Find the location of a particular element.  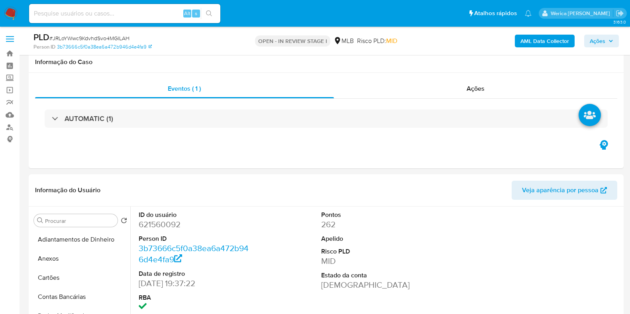

button: Cartões is located at coordinates (80, 278).